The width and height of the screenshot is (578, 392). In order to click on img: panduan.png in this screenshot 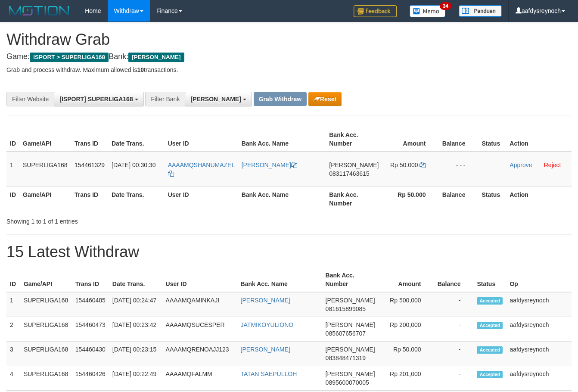, I will do `click(480, 11)`.